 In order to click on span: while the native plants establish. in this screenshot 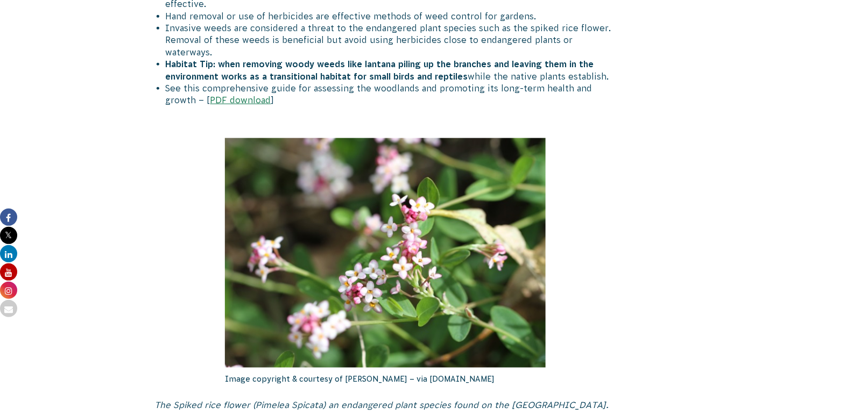, I will do `click(538, 76)`.